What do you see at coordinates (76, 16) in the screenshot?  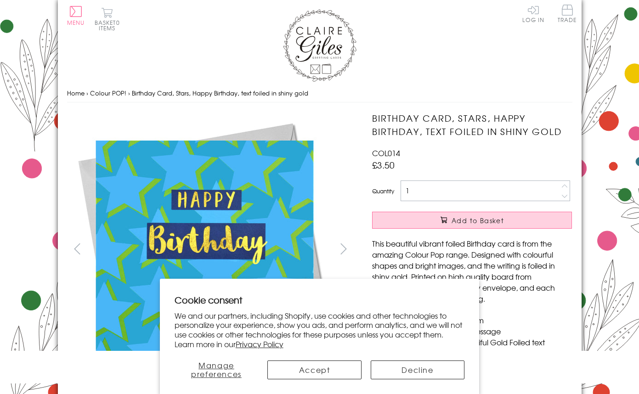 I see `button: Menu` at bounding box center [76, 16].